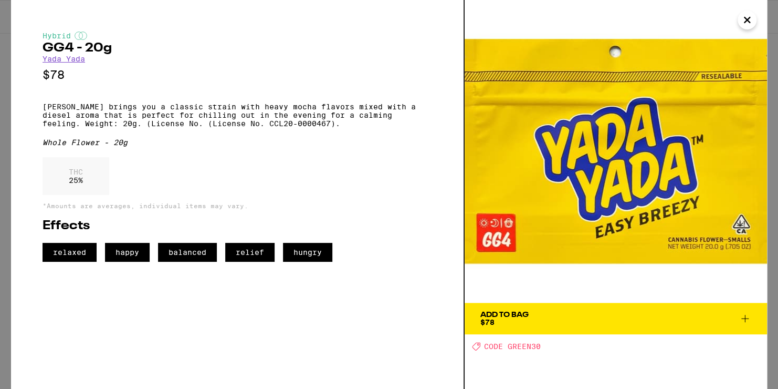 This screenshot has height=389, width=778. What do you see at coordinates (76, 176) in the screenshot?
I see `div: 25 %` at bounding box center [76, 176].